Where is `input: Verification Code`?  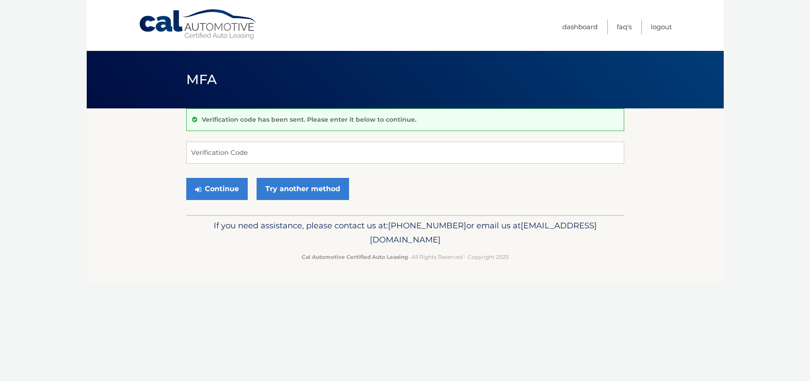 input: Verification Code is located at coordinates (405, 153).